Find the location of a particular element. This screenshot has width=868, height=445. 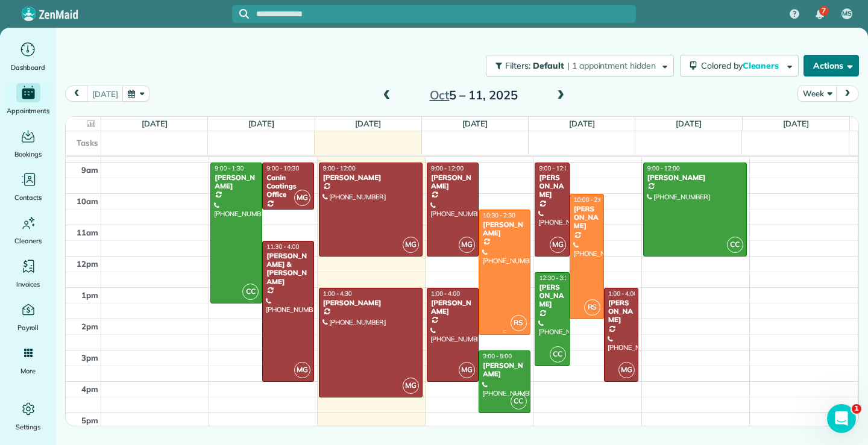

button: prev is located at coordinates (76, 94).